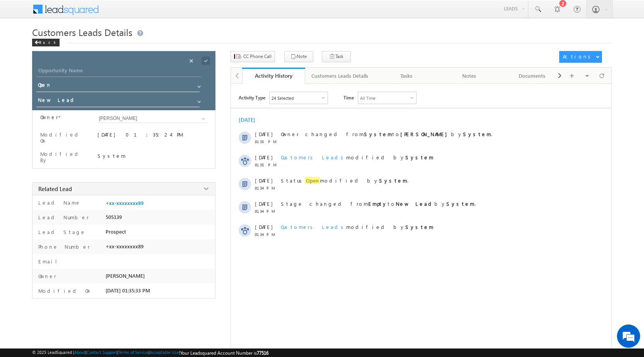 This screenshot has height=357, width=644. Describe the element at coordinates (340, 76) in the screenshot. I see `a: Customers Leads Details` at that location.